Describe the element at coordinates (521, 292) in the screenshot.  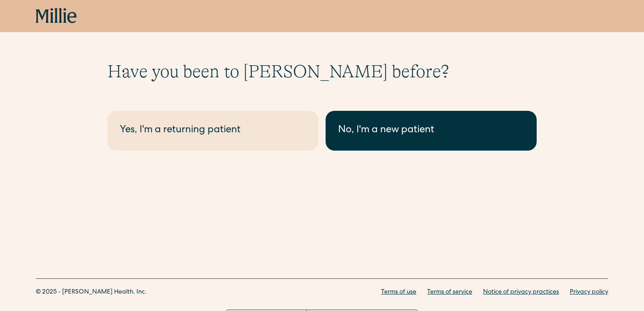
I see `a: Notice of privacy practices` at that location.